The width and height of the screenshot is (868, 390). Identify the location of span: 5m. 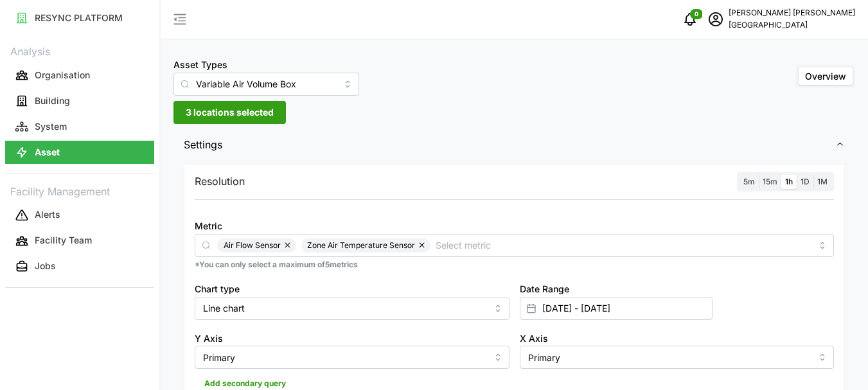
(749, 181).